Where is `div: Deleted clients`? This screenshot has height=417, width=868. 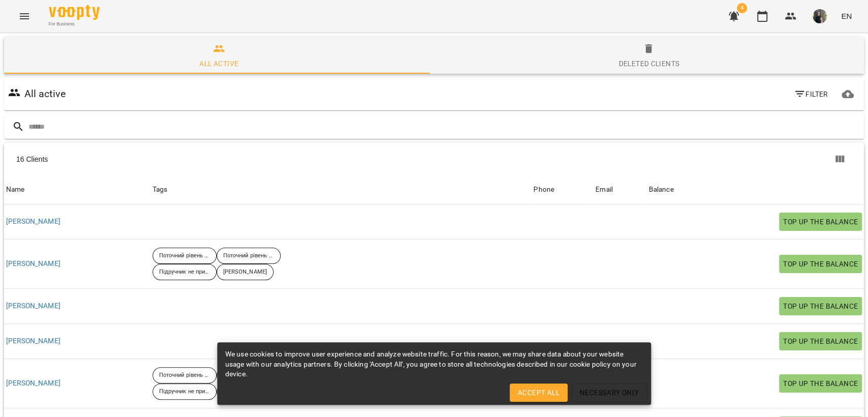 div: Deleted clients is located at coordinates (649, 63).